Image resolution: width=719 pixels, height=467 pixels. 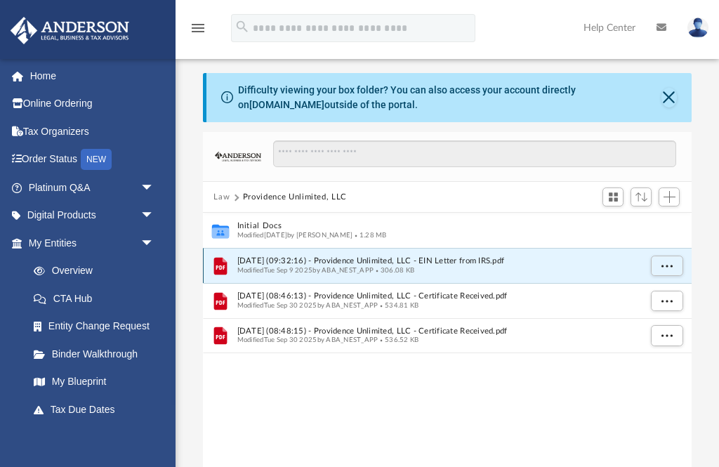 What do you see at coordinates (698, 27) in the screenshot?
I see `img: User Pic` at bounding box center [698, 27].